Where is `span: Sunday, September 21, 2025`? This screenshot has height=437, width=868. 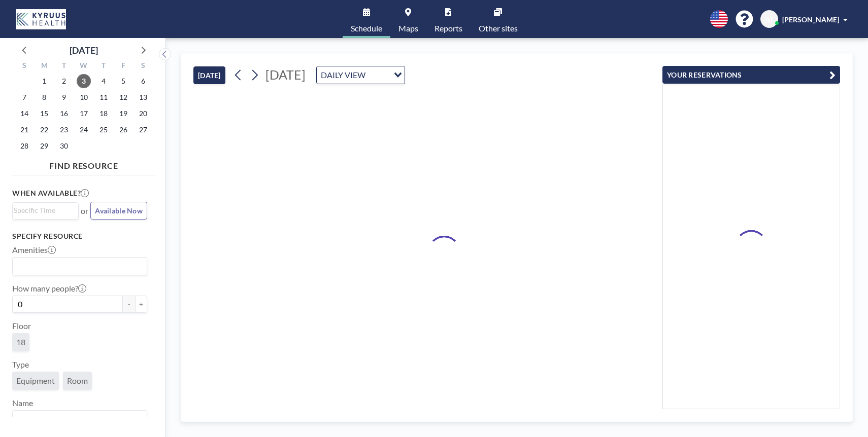
span: Sunday, September 21, 2025 is located at coordinates (24, 130).